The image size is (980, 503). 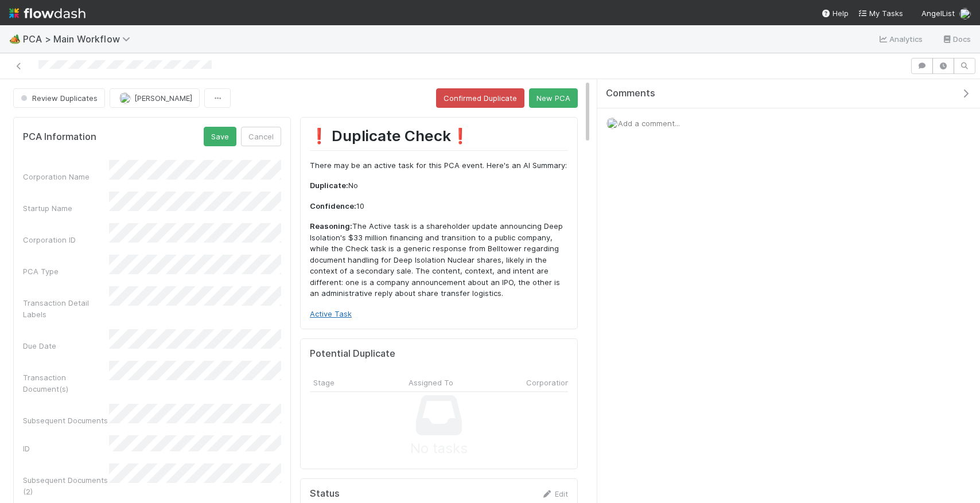 What do you see at coordinates (79, 39) in the screenshot?
I see `span: PCA > Main Workflow` at bounding box center [79, 39].